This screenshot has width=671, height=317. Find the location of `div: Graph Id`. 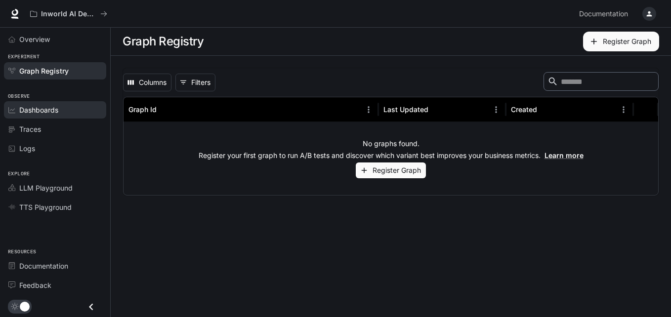

div: Graph Id is located at coordinates (142, 109).